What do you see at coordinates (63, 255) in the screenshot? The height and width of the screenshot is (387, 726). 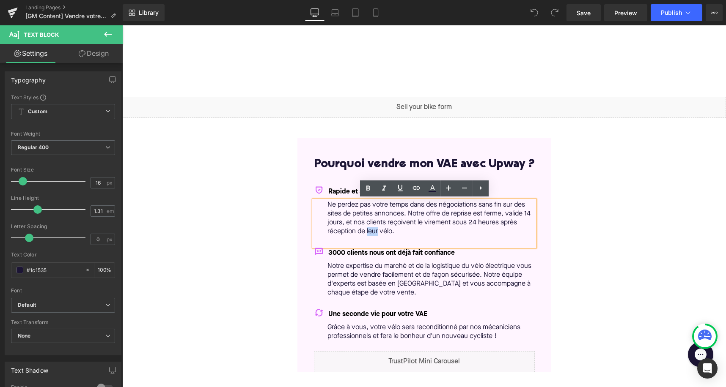 I see `div: Text Color` at bounding box center [63, 255].